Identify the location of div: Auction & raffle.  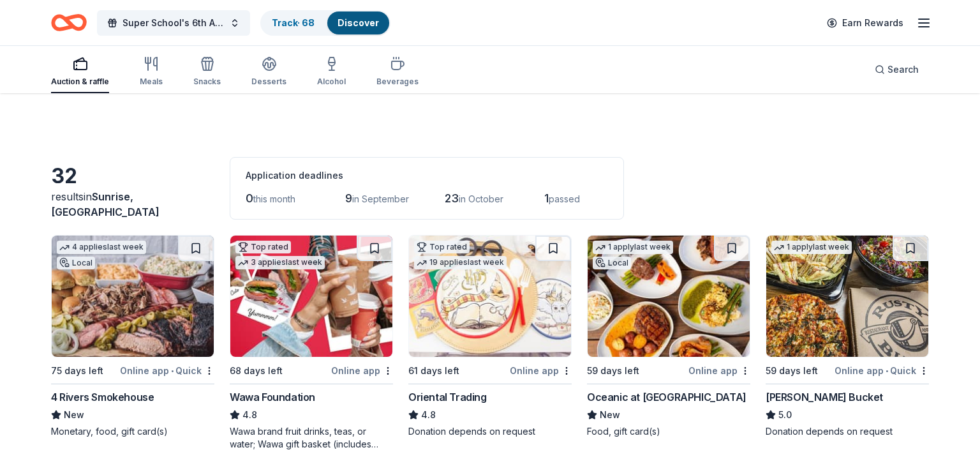
(80, 82).